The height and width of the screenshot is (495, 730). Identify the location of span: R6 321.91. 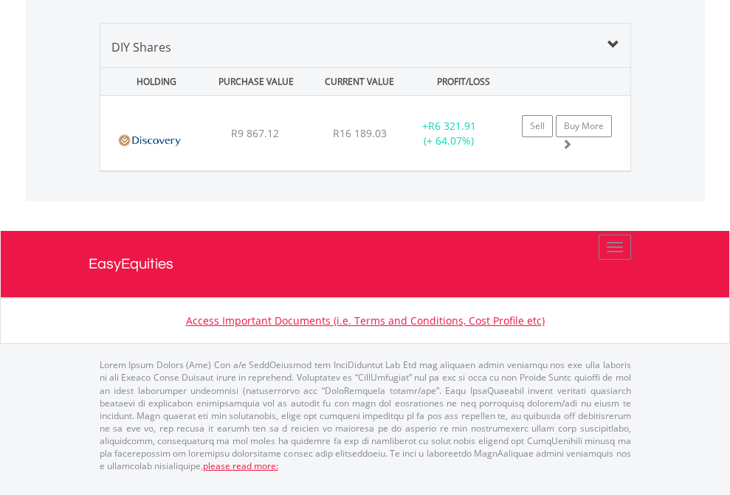
(452, 125).